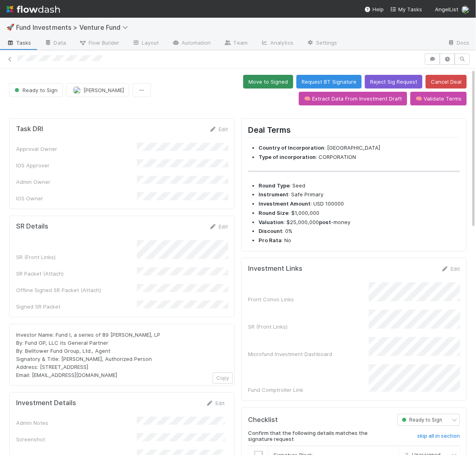  Describe the element at coordinates (291, 148) in the screenshot. I see `strong: Country of Incorporation` at that location.